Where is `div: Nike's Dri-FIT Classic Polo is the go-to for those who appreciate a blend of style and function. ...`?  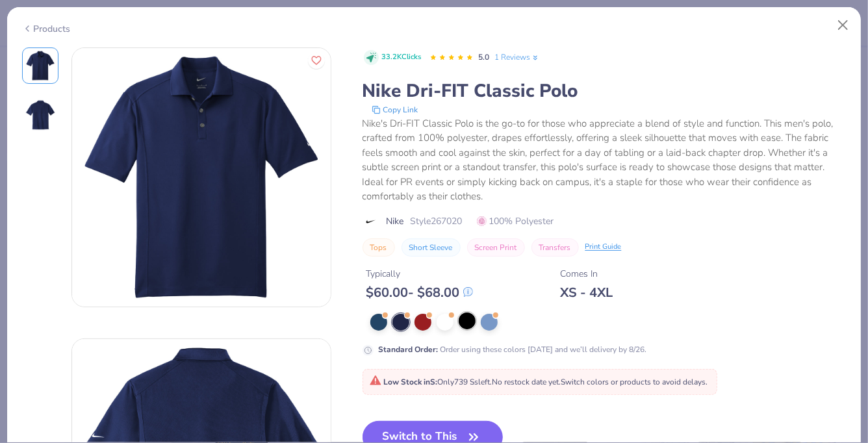 div: Nike's Dri-FIT Classic Polo is the go-to for those who appreciate a blend of style and function. ... is located at coordinates (604, 160).